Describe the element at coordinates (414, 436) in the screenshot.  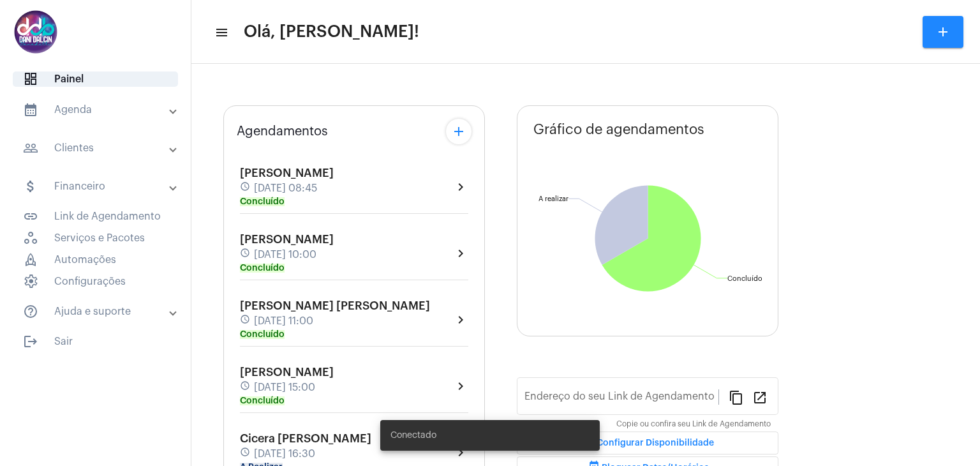
I see `span: Conectado` at that location.